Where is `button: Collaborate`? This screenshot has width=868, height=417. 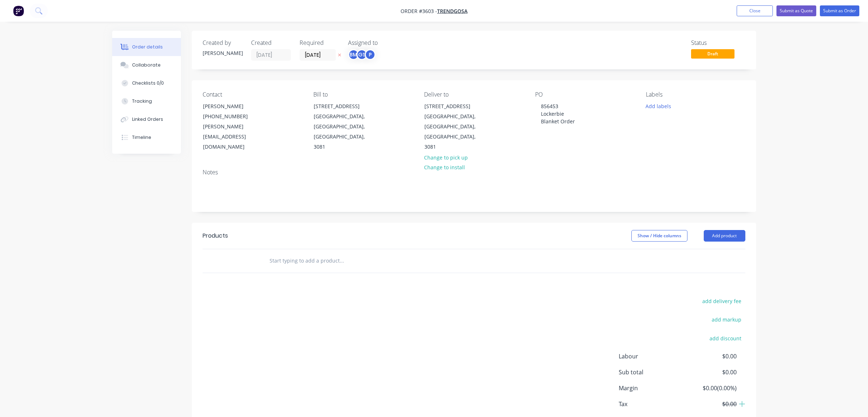
button: Collaborate is located at coordinates (146, 65).